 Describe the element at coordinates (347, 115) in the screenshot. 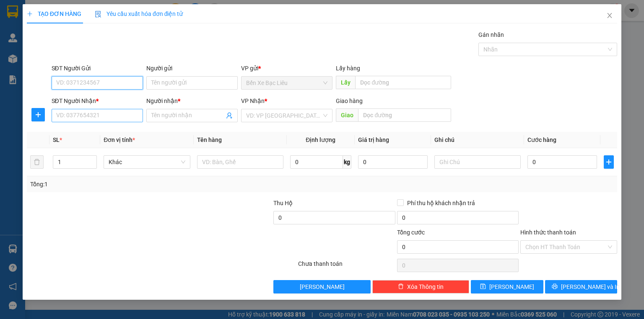

I see `span: Giao` at that location.